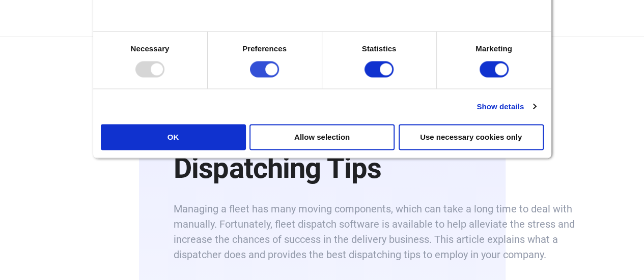 Image resolution: width=644 pixels, height=280 pixels. What do you see at coordinates (471, 137) in the screenshot?
I see `button: Use necessary cookies only` at bounding box center [471, 137].